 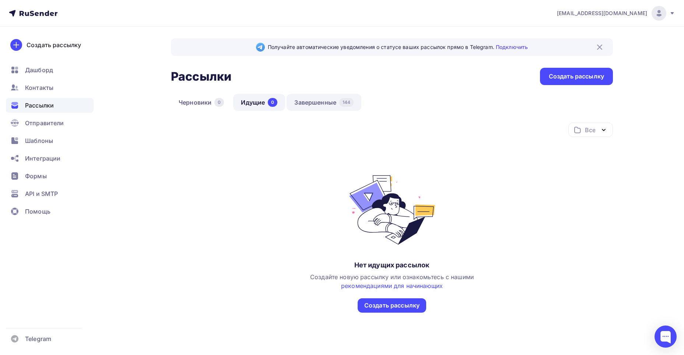 What do you see at coordinates (260, 47) in the screenshot?
I see `img: Telegram` at bounding box center [260, 47].